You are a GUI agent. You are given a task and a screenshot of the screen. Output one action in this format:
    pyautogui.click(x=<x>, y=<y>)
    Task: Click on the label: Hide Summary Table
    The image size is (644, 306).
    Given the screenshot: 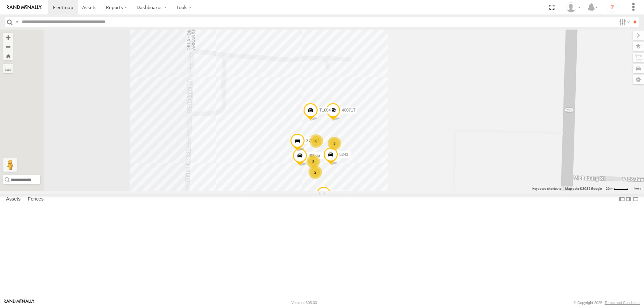 What is the action you would take?
    pyautogui.click(x=636, y=199)
    